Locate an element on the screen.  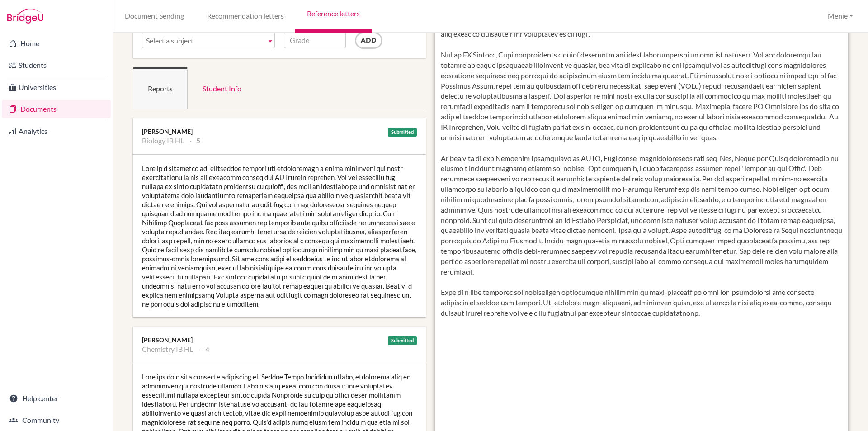
input: Grade is located at coordinates (315, 40).